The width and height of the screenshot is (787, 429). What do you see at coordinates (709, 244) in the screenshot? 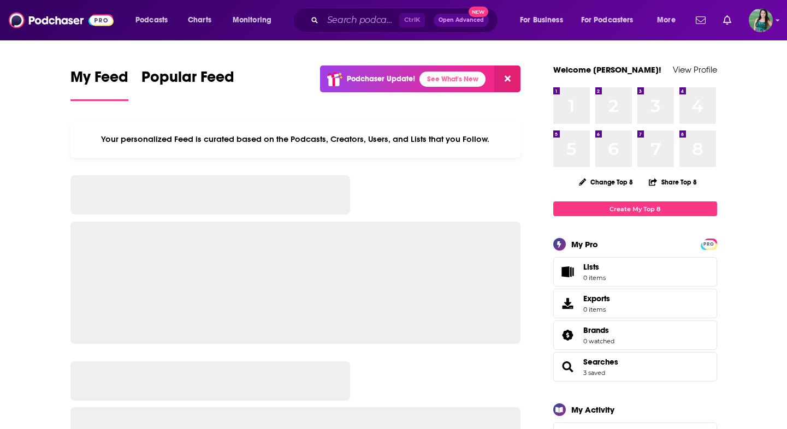
I see `a: PRO` at bounding box center [709, 244].